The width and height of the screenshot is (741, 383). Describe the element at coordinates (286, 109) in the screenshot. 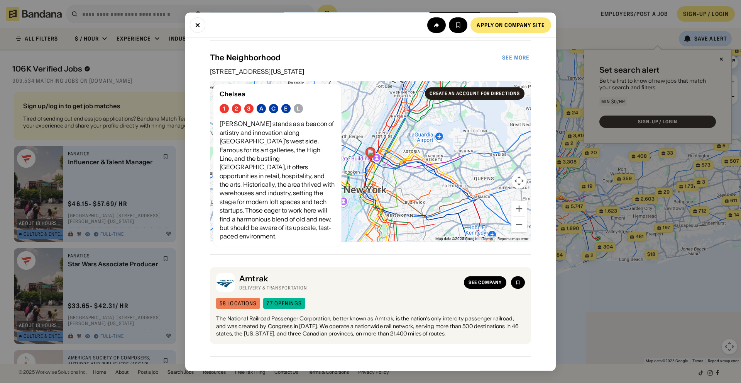

I see `div: E` at that location.